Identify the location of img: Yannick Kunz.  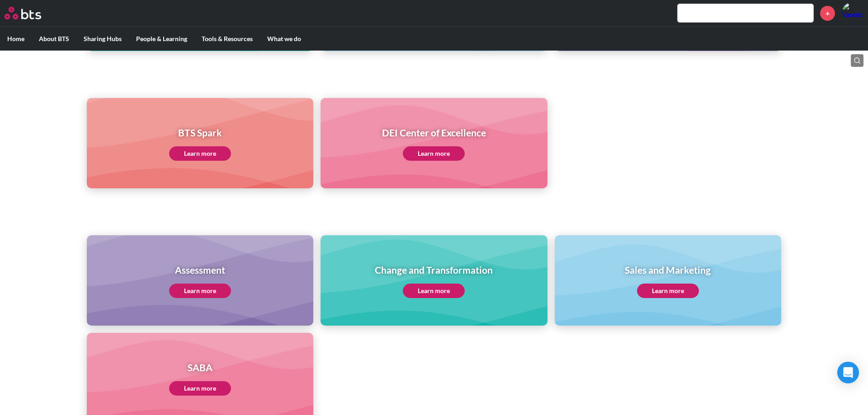
(853, 13).